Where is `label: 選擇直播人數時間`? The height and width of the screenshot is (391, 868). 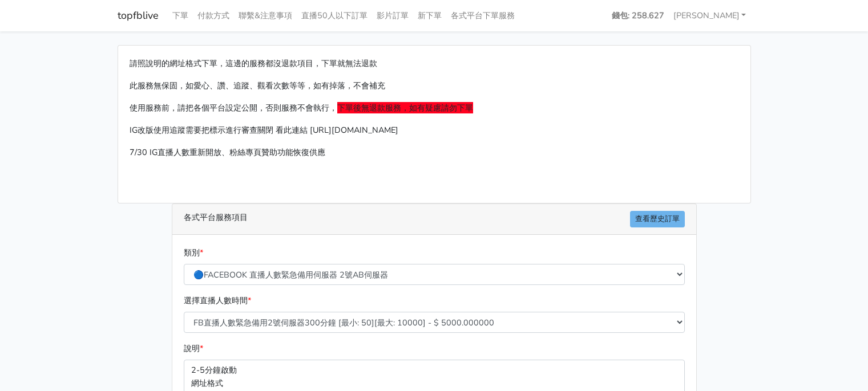 label: 選擇直播人數時間 is located at coordinates (217, 300).